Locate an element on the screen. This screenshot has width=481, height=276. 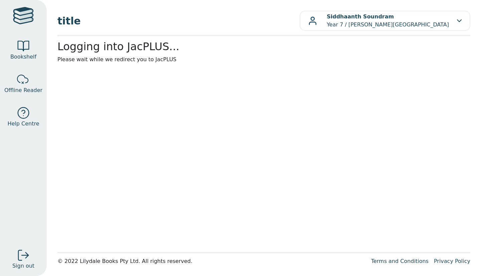
a: Terms and Conditions is located at coordinates (400, 261).